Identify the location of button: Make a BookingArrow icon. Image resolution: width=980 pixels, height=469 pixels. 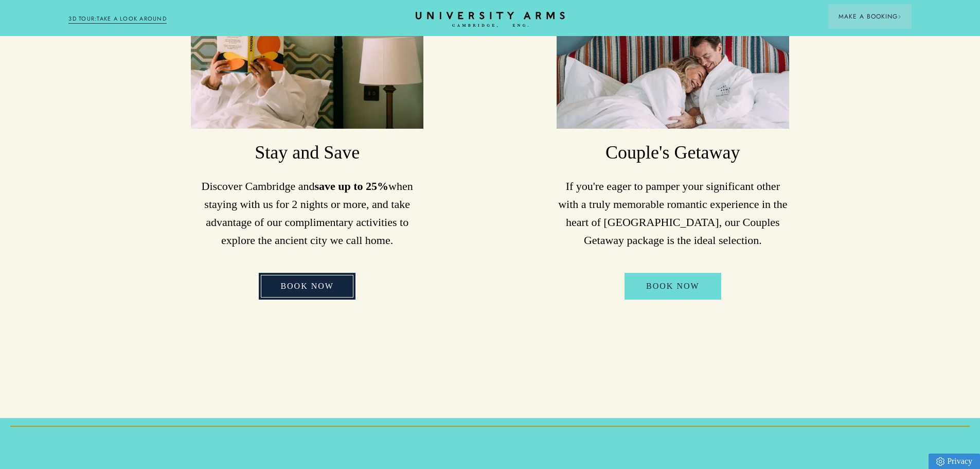
(871, 17).